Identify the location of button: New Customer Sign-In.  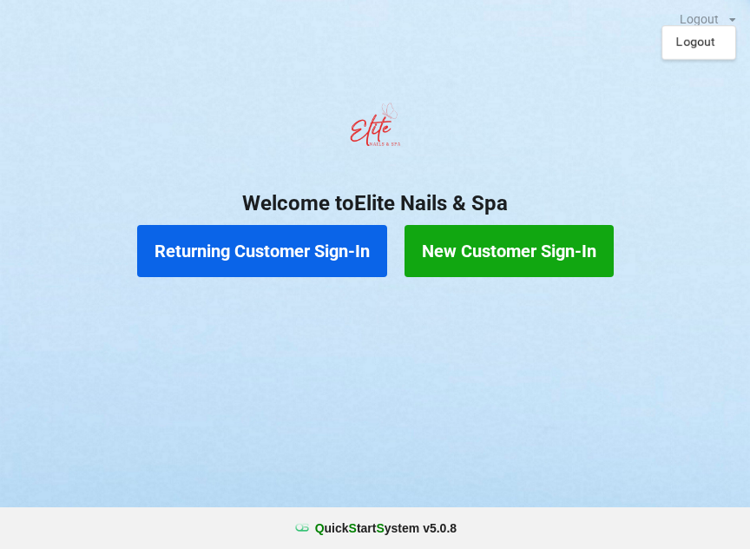
(509, 251).